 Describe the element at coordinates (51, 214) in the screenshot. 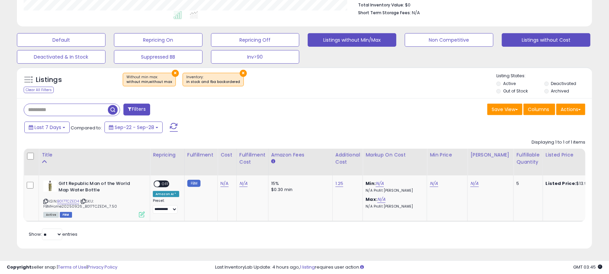

I see `span: All listings currently available for purchase on Amazon` at that location.